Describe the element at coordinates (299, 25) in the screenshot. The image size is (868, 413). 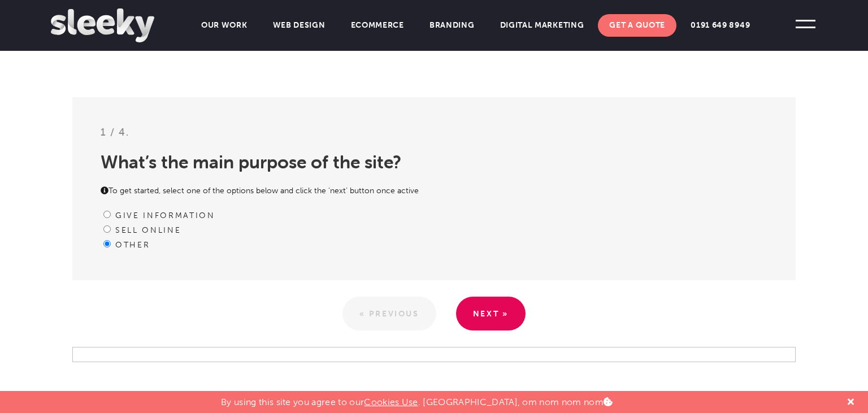
I see `a: Web Design` at that location.